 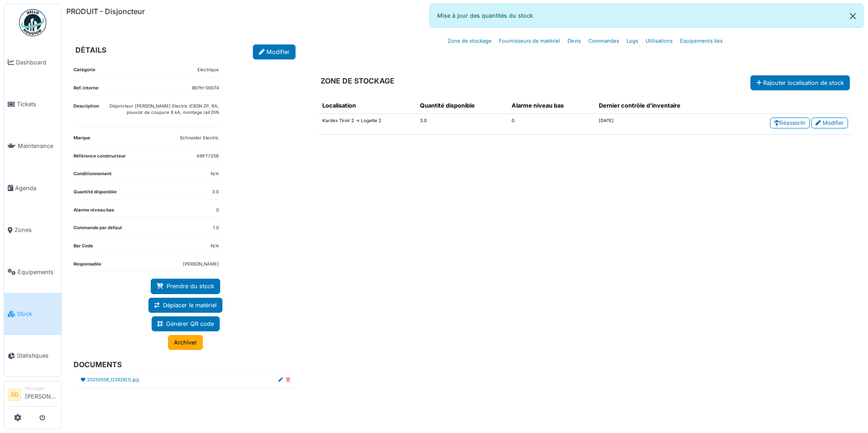 I want to click on a: Utilisations, so click(x=659, y=41).